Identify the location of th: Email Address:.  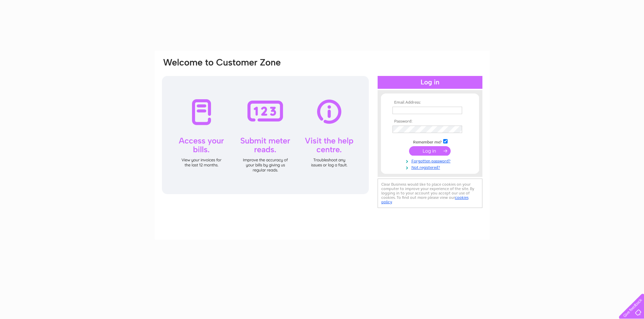
(430, 102).